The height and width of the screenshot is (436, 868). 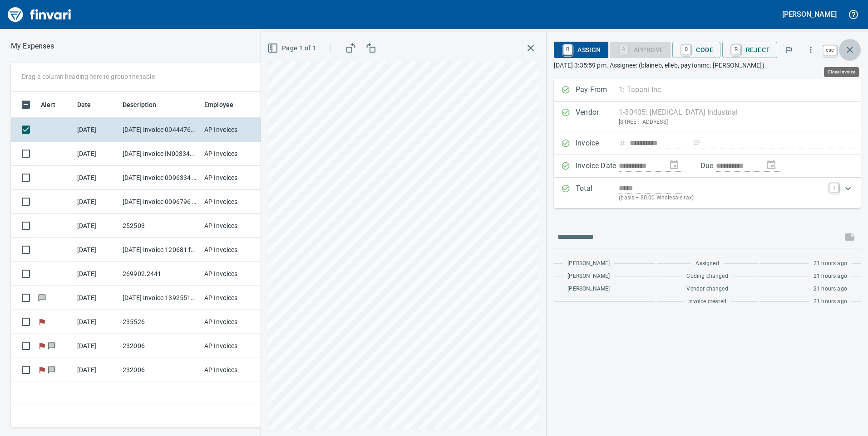 I want to click on a: C, so click(x=686, y=49).